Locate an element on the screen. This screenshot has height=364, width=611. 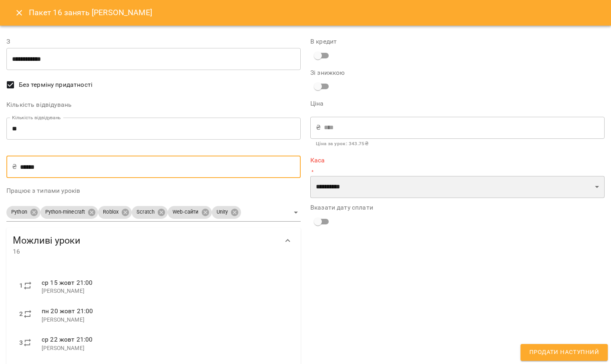
b: Ціна за урок : 343.75 ₴ is located at coordinates (342, 144).